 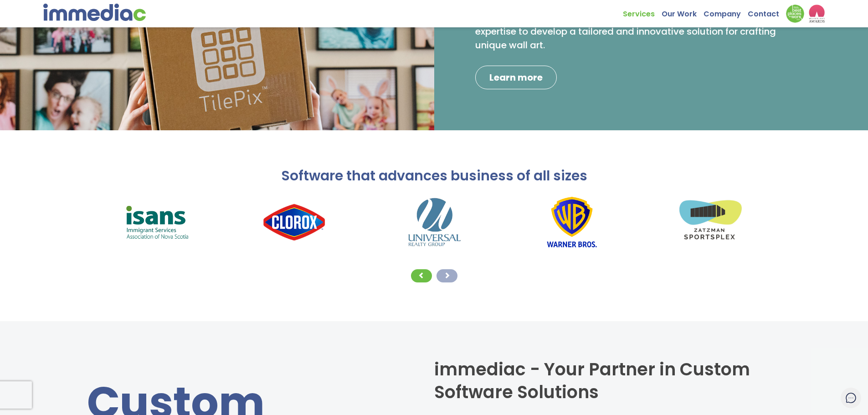 What do you see at coordinates (433, 222) in the screenshot?
I see `img: universalLogo.png` at bounding box center [433, 222].